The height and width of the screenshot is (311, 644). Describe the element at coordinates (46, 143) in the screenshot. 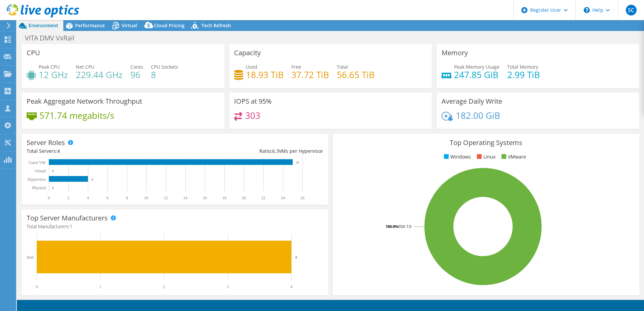

I see `h3: Server Roles` at that location.